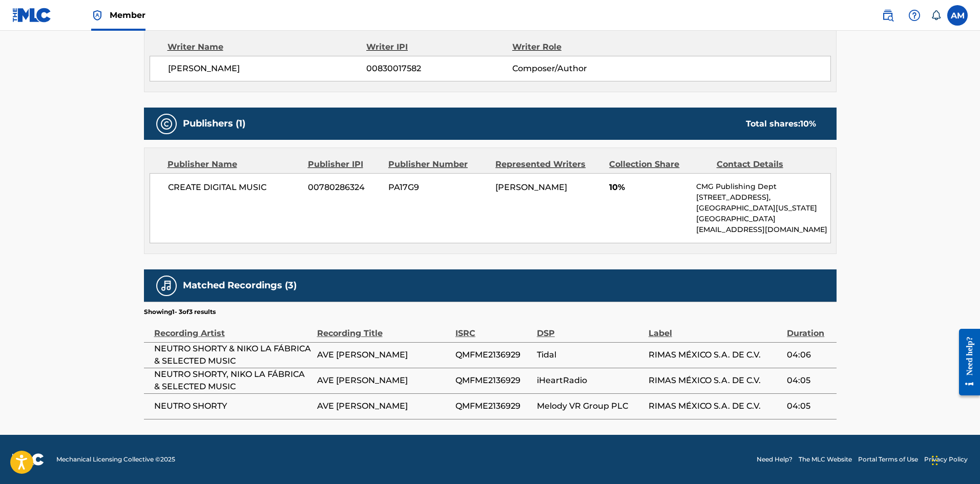 This screenshot has width=980, height=484. What do you see at coordinates (267, 47) in the screenshot?
I see `div: Writer Name` at bounding box center [267, 47].